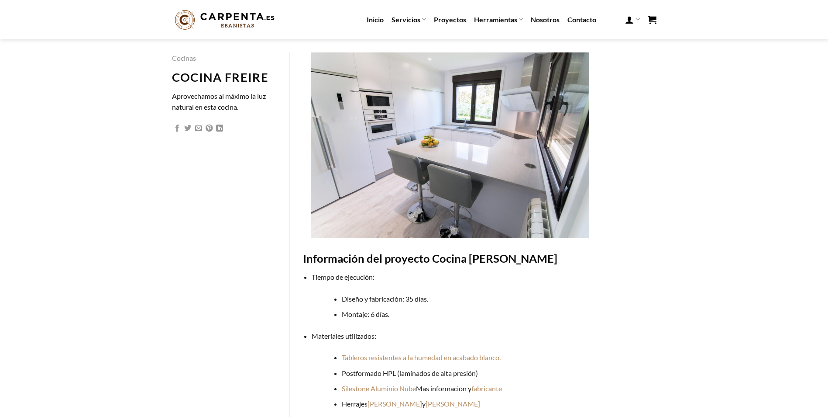  I want to click on li: Tiempo de ejecución:, so click(484, 295).